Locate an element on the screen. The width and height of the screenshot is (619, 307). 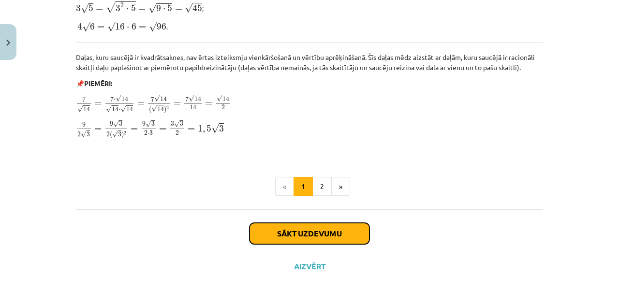
span: 16 is located at coordinates (120, 27).